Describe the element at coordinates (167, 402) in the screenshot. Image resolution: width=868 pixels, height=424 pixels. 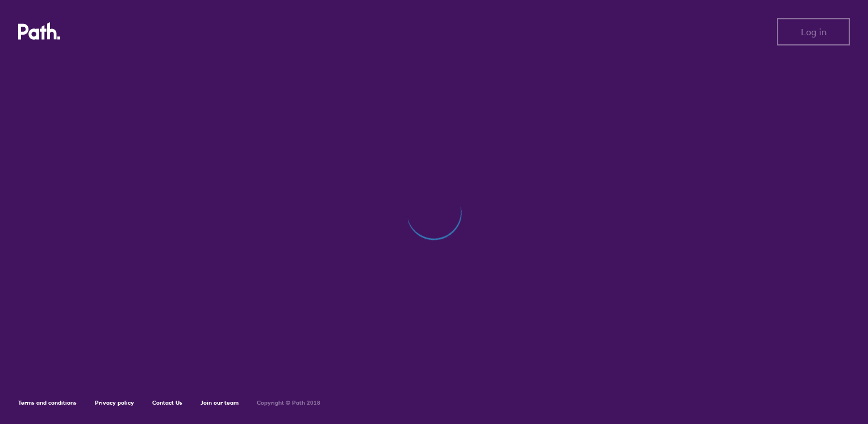
I see `a: Contact Us` at that location.